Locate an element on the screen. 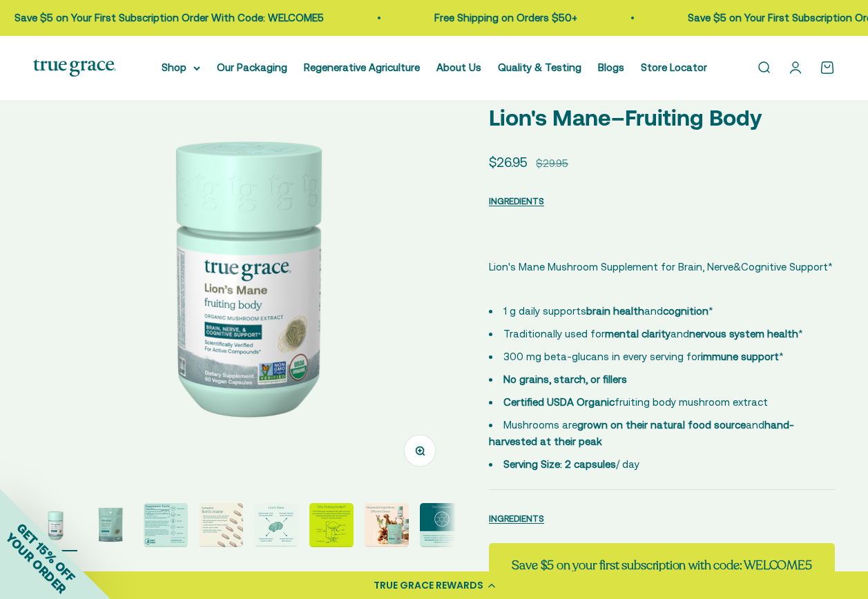 The width and height of the screenshot is (868, 599). strong: cognition is located at coordinates (685, 311).